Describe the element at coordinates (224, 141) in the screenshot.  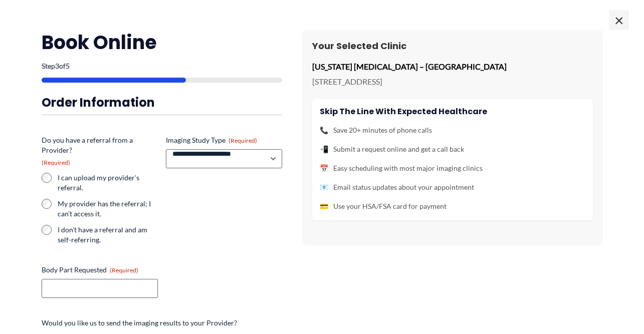
I see `label: Imaging Study Type` at that location.